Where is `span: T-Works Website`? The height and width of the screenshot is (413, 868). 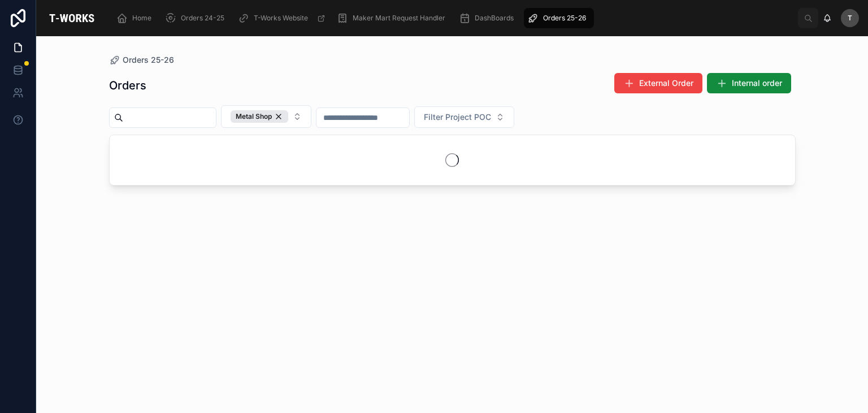 span: T-Works Website is located at coordinates (281, 18).